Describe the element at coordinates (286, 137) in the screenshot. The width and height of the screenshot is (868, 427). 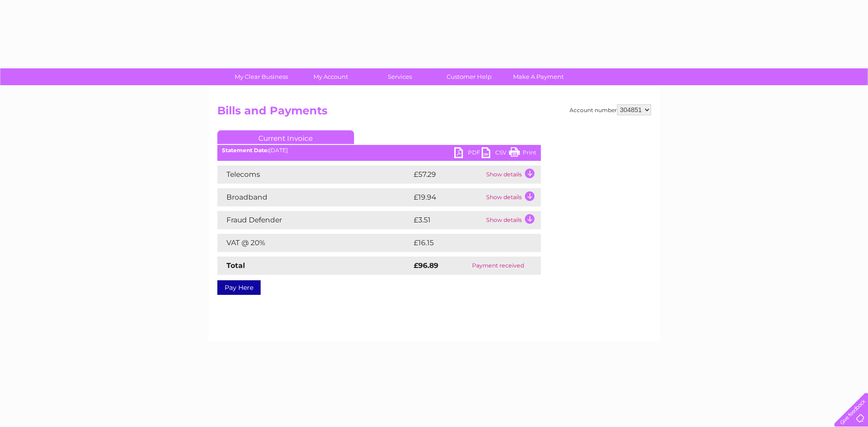
I see `a: Current Invoice` at that location.